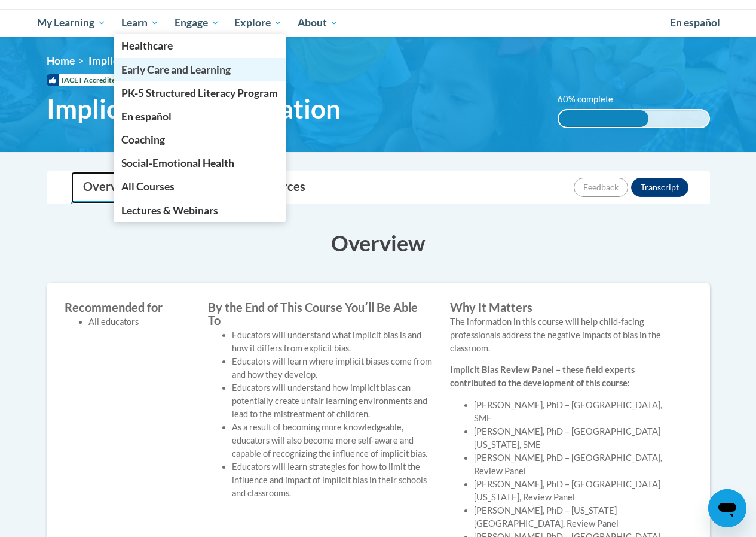 The image size is (756, 537). What do you see at coordinates (140, 22) in the screenshot?
I see `span: Learn` at bounding box center [140, 22].